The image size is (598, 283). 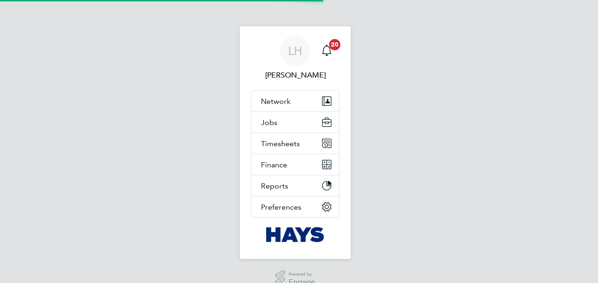 I want to click on button: Timesheets, so click(x=295, y=143).